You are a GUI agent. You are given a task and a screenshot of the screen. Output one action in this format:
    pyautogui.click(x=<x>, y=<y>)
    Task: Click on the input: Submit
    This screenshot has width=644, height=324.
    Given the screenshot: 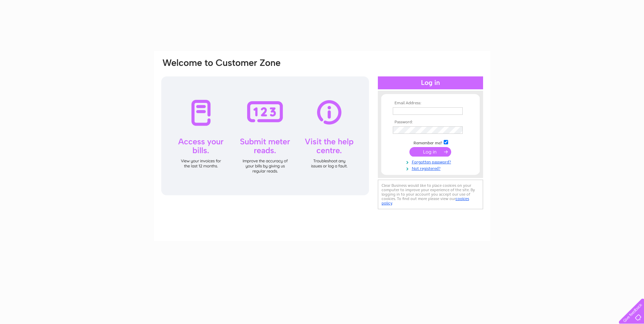 What is the action you would take?
    pyautogui.click(x=430, y=152)
    